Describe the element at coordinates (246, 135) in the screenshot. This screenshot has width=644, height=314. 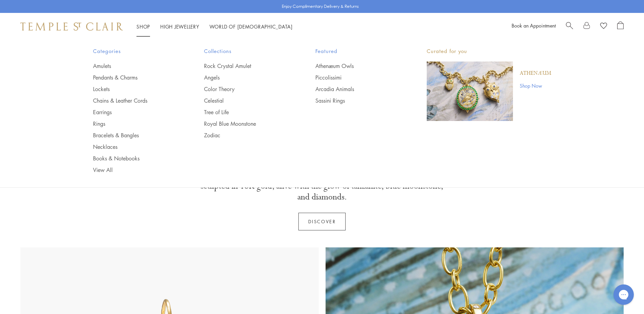
I see `a: Zodiac` at that location.